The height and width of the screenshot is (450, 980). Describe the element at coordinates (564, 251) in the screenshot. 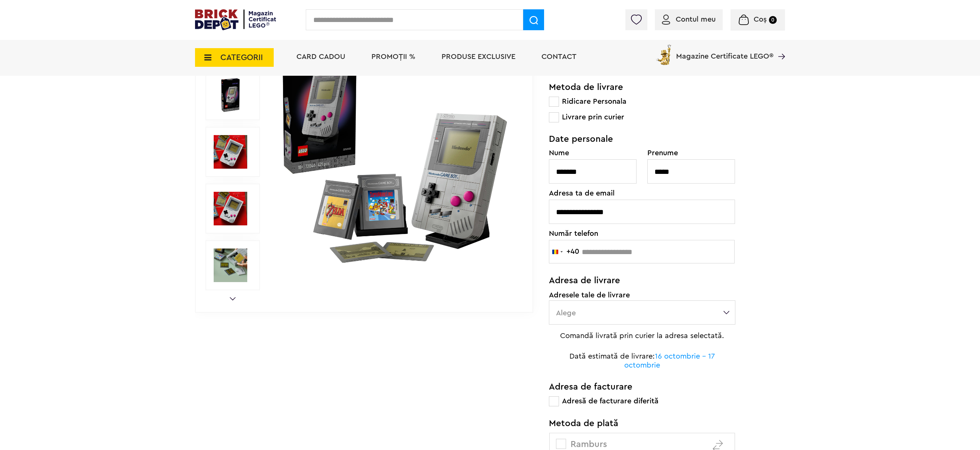

I see `button: Selected country` at that location.